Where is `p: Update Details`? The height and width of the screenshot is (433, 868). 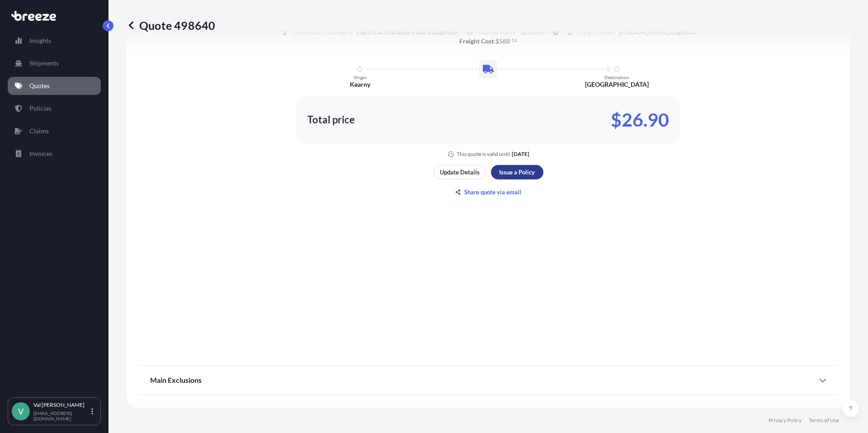 p: Update Details is located at coordinates (460, 172).